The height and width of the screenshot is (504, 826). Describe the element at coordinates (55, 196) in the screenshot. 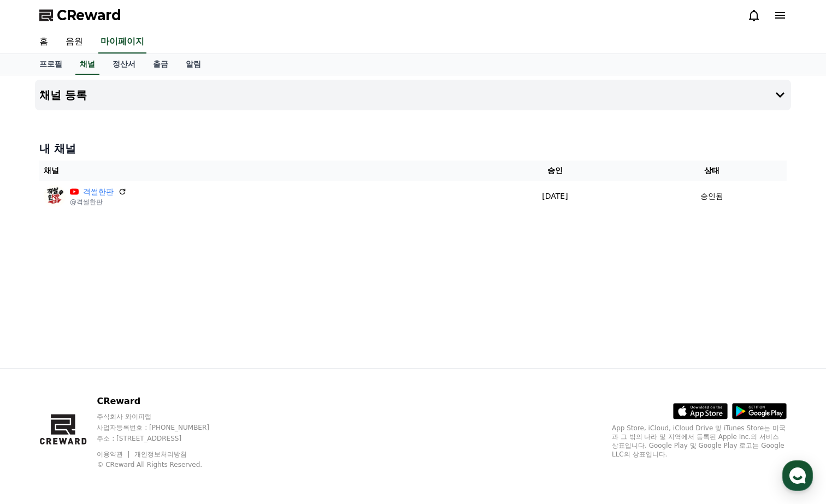

I see `img: 격썰한판` at that location.